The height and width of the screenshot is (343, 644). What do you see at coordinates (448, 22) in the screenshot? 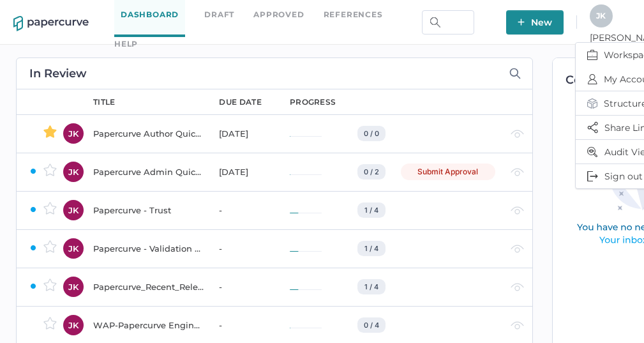
I see `input: Search Workspace` at bounding box center [448, 22].